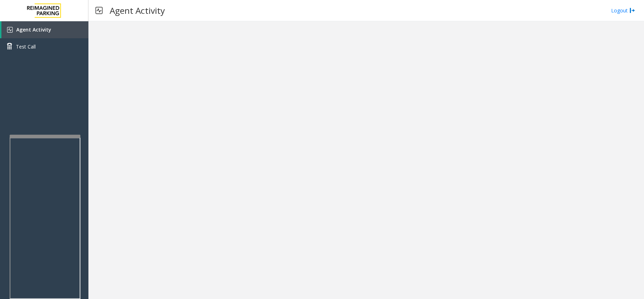 The width and height of the screenshot is (644, 299). Describe the element at coordinates (137, 10) in the screenshot. I see `h3: Agent Activity` at that location.